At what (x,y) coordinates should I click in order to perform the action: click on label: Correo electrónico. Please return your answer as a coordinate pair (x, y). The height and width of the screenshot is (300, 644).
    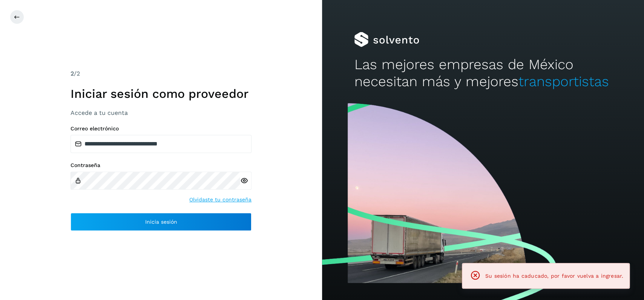
    Looking at the image, I should click on (161, 129).